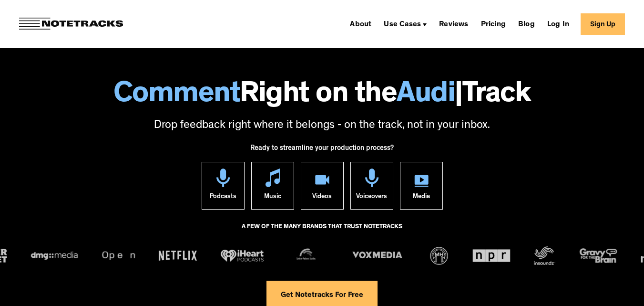 Image resolution: width=644 pixels, height=306 pixels. Describe the element at coordinates (493, 24) in the screenshot. I see `a: Pricing` at that location.